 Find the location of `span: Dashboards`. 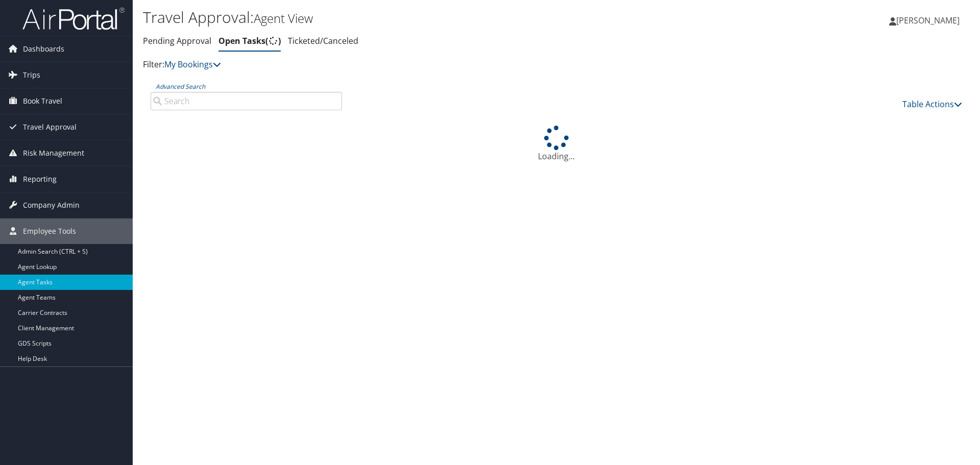

span: Dashboards is located at coordinates (43, 49).